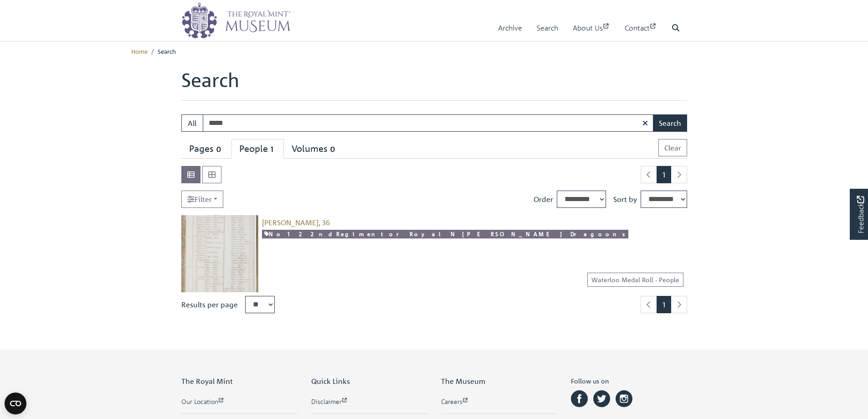  What do you see at coordinates (510, 28) in the screenshot?
I see `a: Archive` at bounding box center [510, 28].